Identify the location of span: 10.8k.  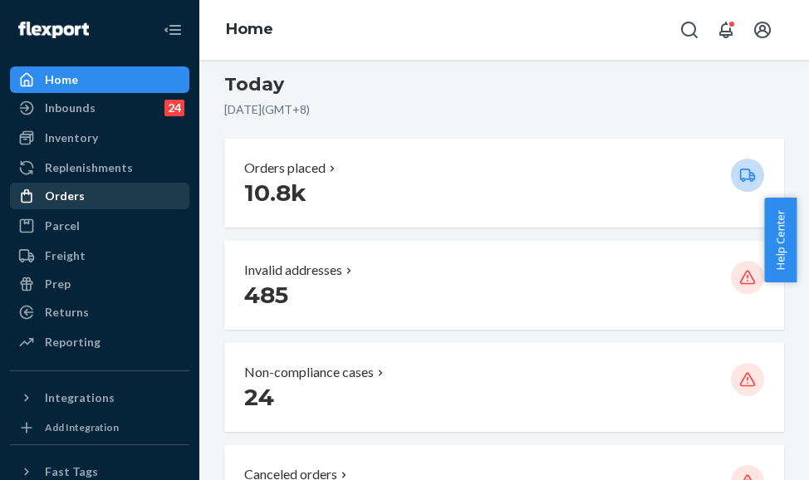
(275, 193).